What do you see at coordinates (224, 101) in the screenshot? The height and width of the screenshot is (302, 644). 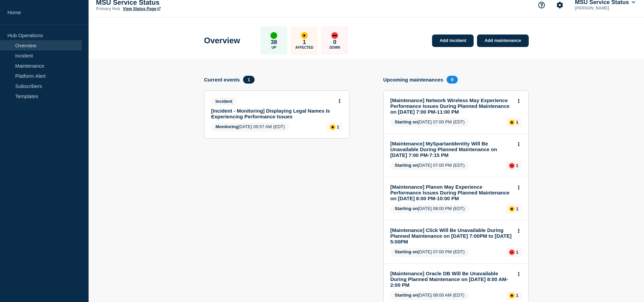 I see `span: Incident` at bounding box center [224, 101].